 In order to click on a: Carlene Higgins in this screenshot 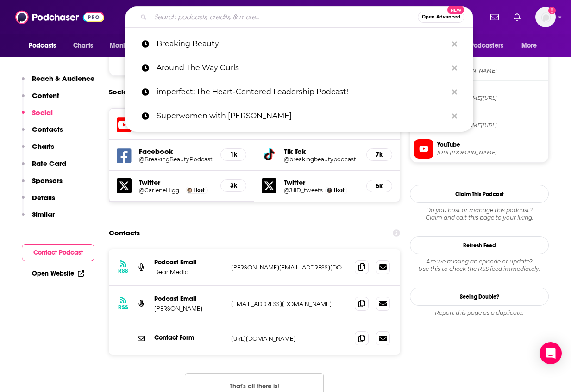, I will do `click(189, 190)`.